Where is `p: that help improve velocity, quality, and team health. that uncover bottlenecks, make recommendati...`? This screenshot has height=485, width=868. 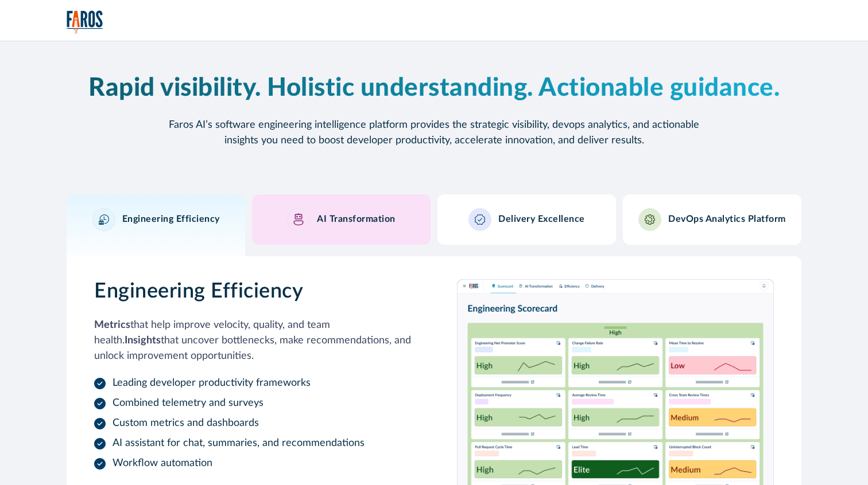 p: that help improve velocity, quality, and team health. that uncover bottlenecks, make recommendati... is located at coordinates (252, 341).